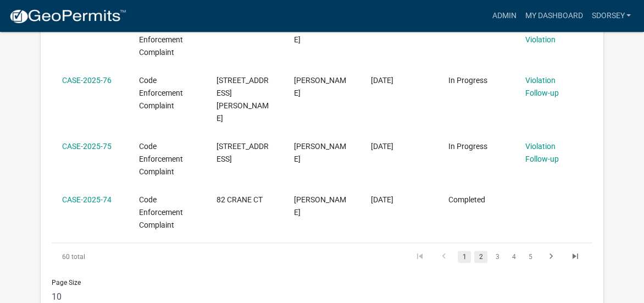  Describe the element at coordinates (419, 257) in the screenshot. I see `a: go to first page` at that location.